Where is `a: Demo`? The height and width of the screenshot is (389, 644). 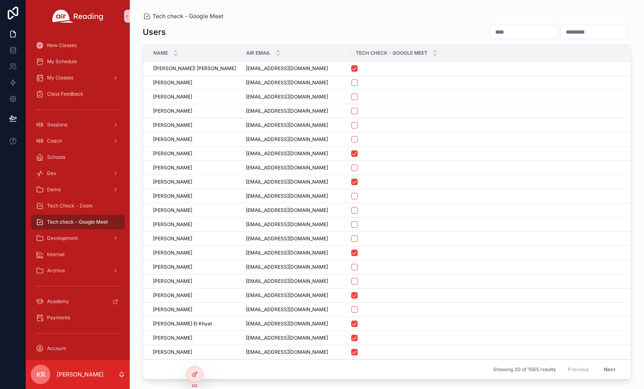 a: Demo is located at coordinates (78, 190).